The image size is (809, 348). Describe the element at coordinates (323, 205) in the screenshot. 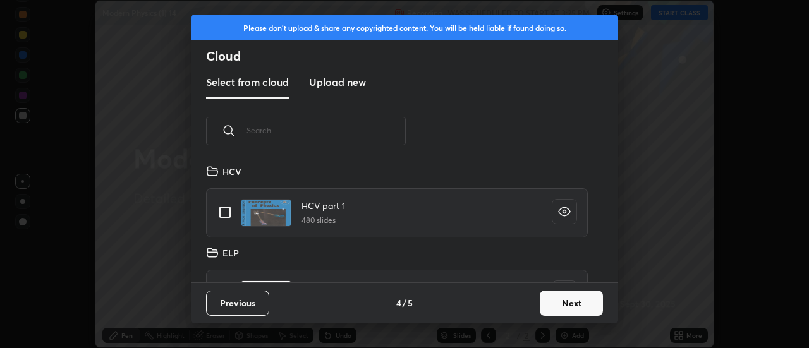

I see `h4: HCV part 1` at that location.